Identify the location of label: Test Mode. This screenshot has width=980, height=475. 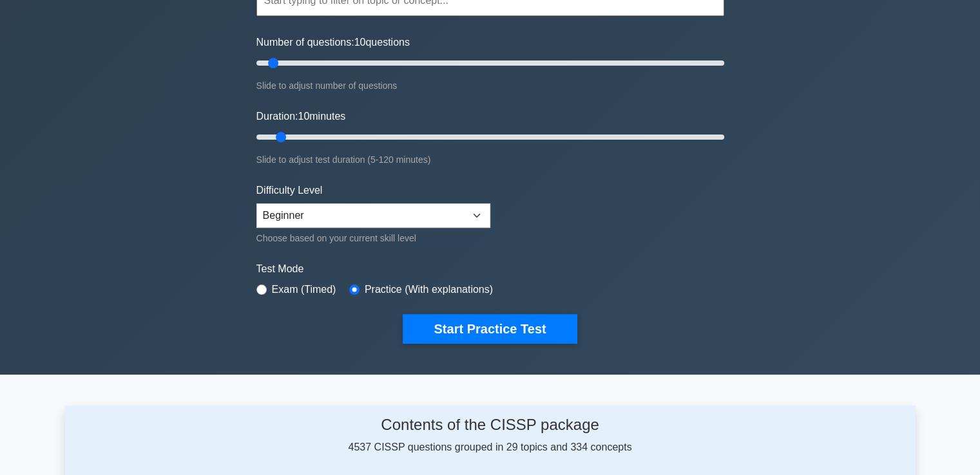
(490, 269).